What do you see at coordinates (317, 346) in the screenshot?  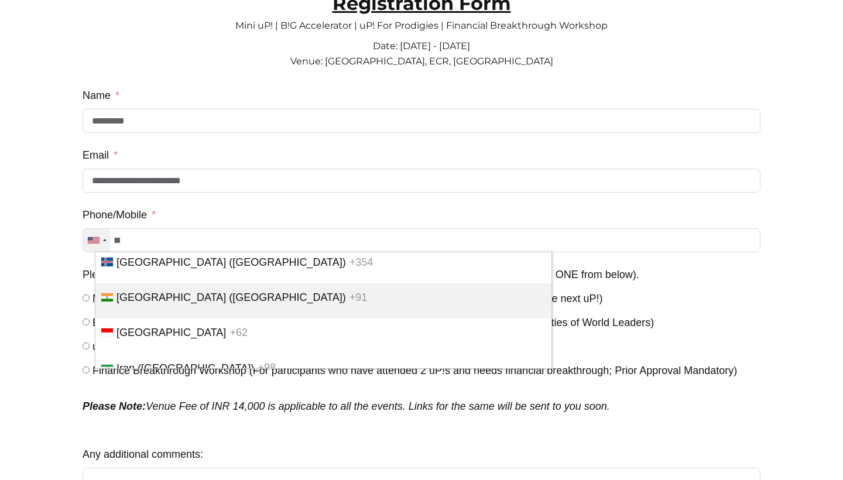 I see `span: uP! For Prodigies (For prodigies who have attended at least 1 full uP! - A Mini Cycle of Evolution)` at bounding box center [317, 346].